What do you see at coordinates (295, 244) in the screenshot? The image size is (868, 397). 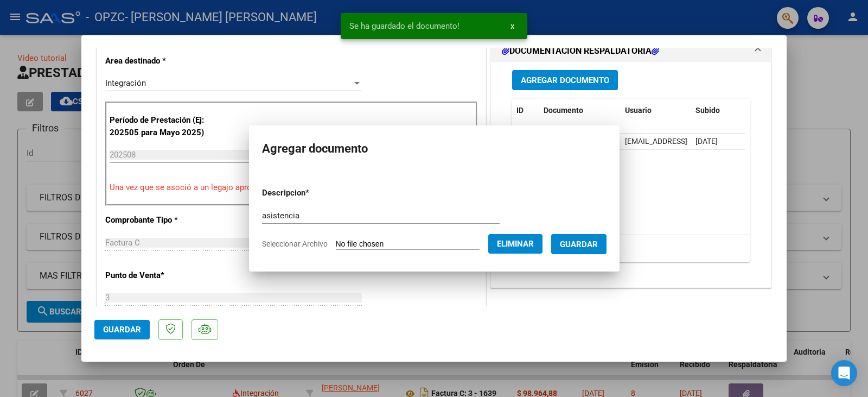 I see `span: Seleccionar Archivo` at bounding box center [295, 244].